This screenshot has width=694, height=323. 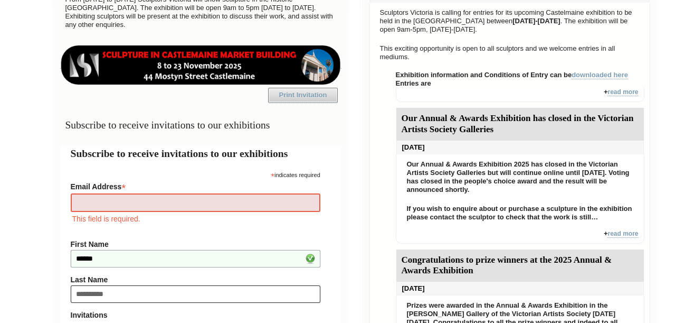 I want to click on div: Congratulations to prize winners at the 2025 Annual & Awards Exhibition, so click(x=520, y=266).